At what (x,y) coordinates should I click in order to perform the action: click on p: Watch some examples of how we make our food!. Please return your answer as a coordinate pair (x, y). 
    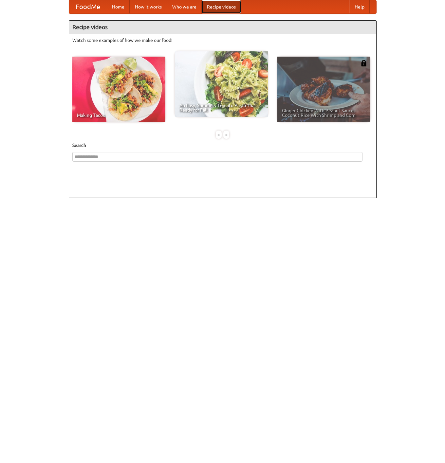
    Looking at the image, I should click on (223, 40).